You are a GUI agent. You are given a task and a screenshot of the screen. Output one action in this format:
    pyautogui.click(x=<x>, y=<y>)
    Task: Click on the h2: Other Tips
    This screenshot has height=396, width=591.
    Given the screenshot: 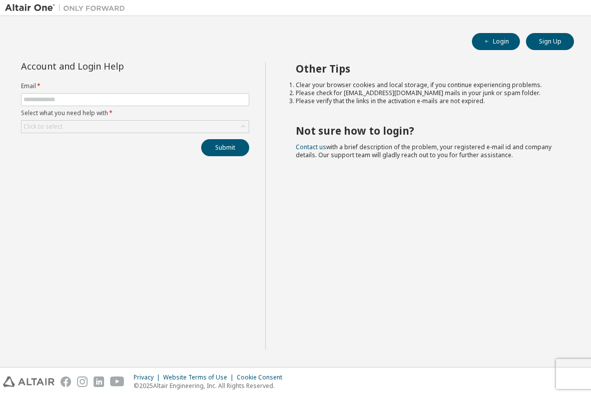 What is the action you would take?
    pyautogui.click(x=426, y=69)
    